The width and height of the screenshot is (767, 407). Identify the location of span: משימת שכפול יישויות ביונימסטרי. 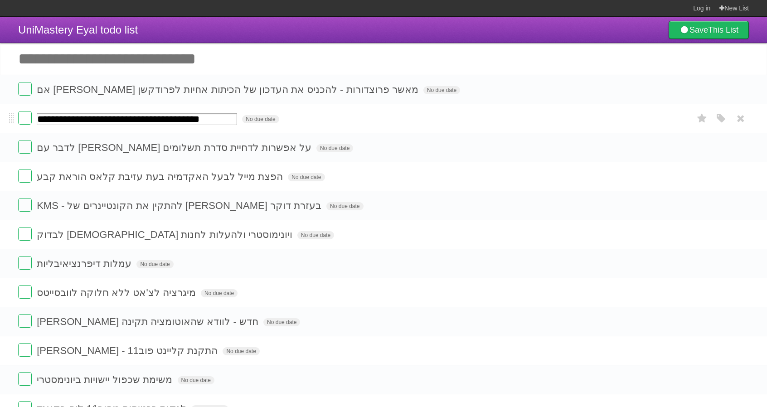
(106, 379).